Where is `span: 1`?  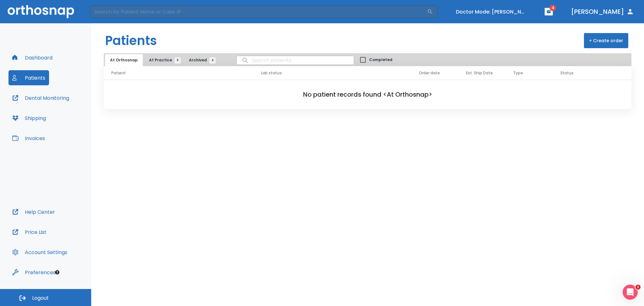 span: 1 is located at coordinates (638, 287).